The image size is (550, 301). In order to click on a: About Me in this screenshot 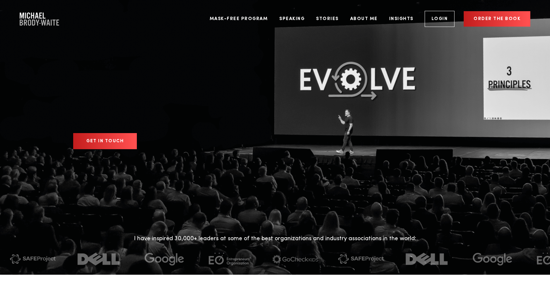, I will do `click(364, 19)`.